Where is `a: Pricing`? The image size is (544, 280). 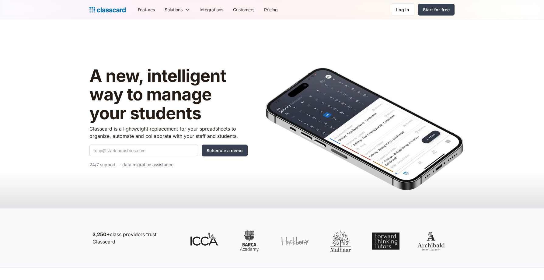 a: Pricing is located at coordinates (271, 9).